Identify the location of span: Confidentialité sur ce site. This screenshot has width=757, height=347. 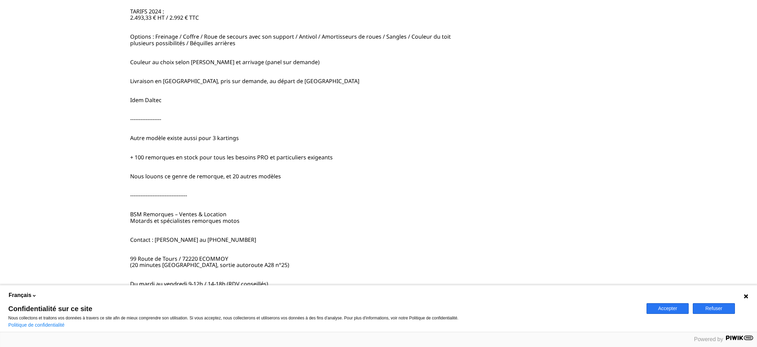
(323, 309).